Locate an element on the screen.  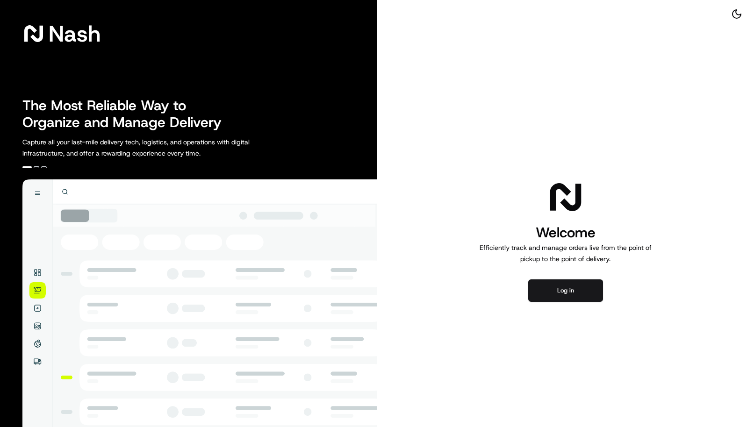
p: Capture all your last-mile delivery tech, logistics, and operations with digital infrastructure, ... is located at coordinates (157, 148).